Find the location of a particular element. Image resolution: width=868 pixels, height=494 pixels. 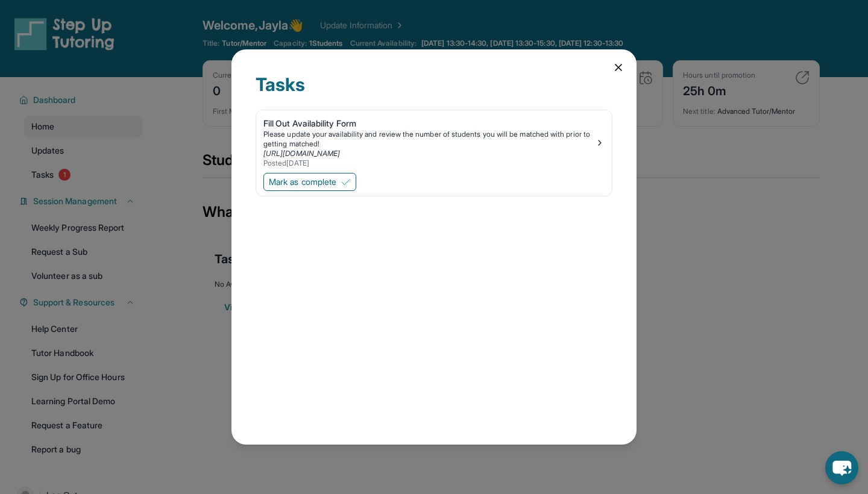

div: Please update your availability and review the number of students you will be matched with prior ... is located at coordinates (429, 139).